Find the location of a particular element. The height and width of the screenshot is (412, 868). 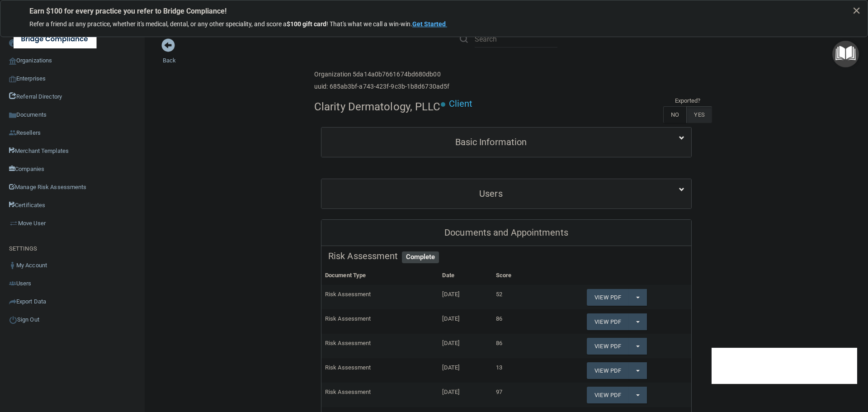

label: YES is located at coordinates (699, 115).